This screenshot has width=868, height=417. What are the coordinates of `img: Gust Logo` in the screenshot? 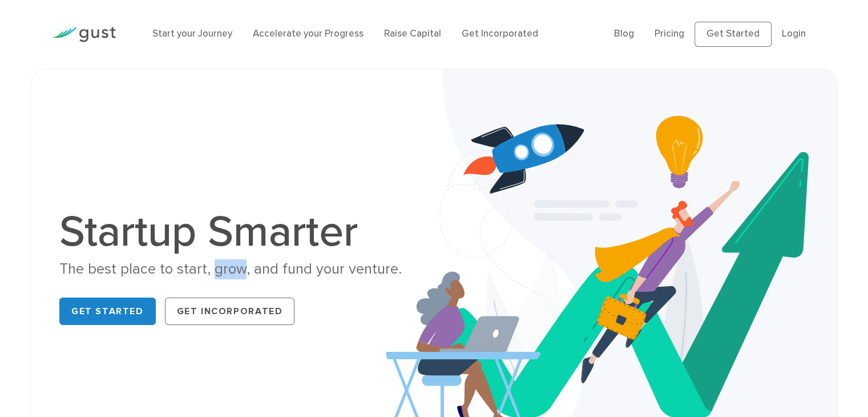 It's located at (84, 34).